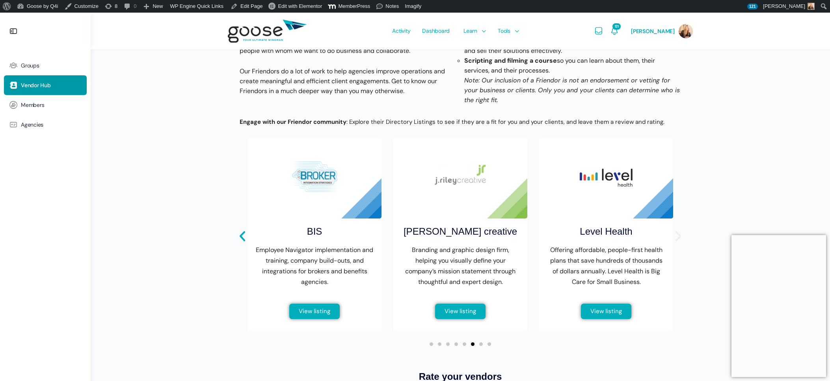 The image size is (830, 381). What do you see at coordinates (436, 31) in the screenshot?
I see `a: Dashboard` at bounding box center [436, 31].